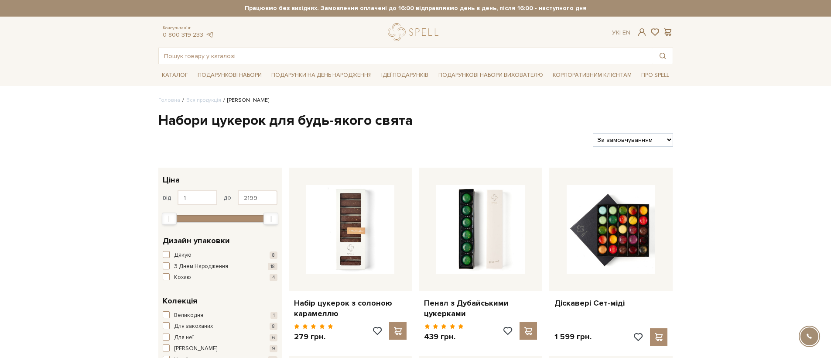 This screenshot has height=358, width=831. Describe the element at coordinates (220, 255) in the screenshot. I see `button: Дякую 8` at that location.